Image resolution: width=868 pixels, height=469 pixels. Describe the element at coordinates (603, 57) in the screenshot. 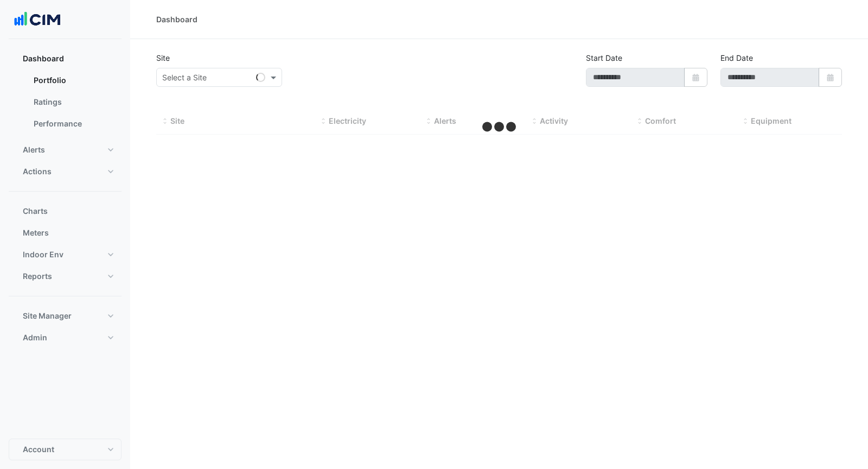

I see `label: Start Date` at that location.